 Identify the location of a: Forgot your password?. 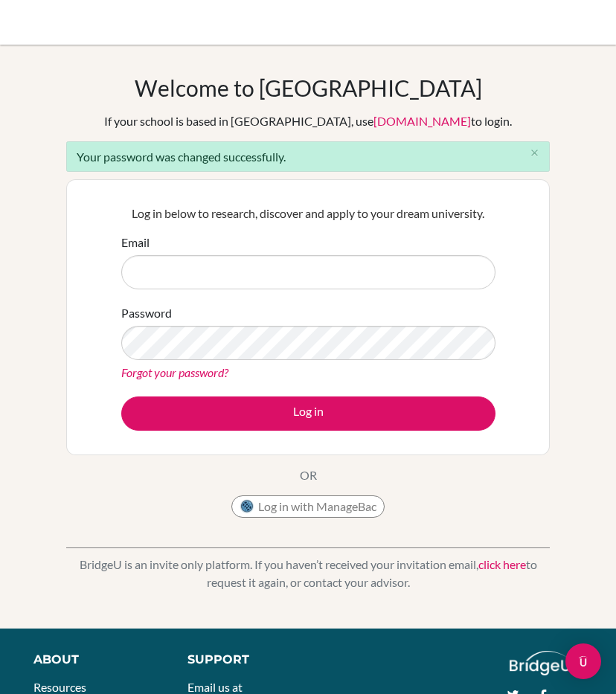
(175, 372).